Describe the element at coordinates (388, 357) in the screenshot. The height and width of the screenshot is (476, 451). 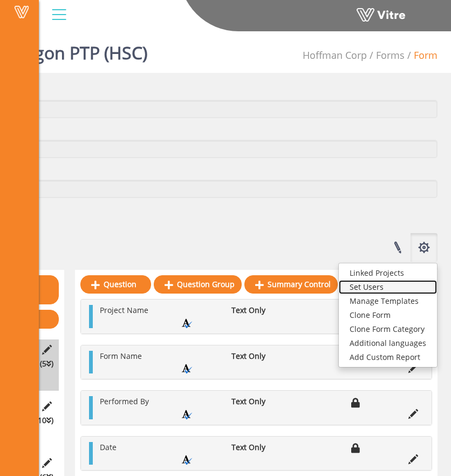
I see `a: Add Custom Report` at that location.